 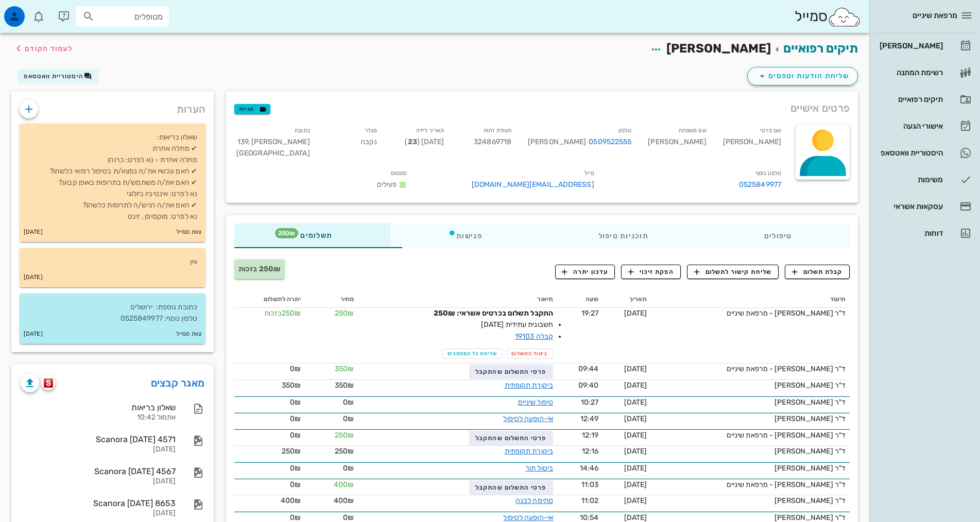 I want to click on span: תשלומים, so click(x=312, y=235).